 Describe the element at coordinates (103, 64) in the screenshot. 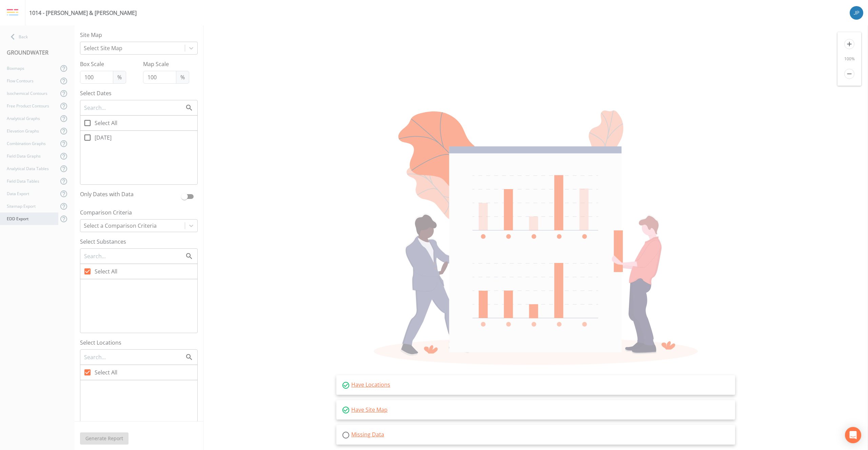

I see `label: Box Scale` at that location.